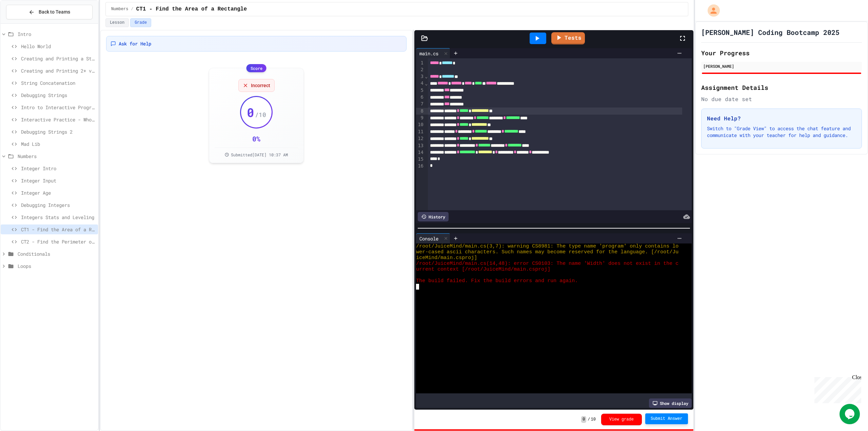  I want to click on div: Chat with us now!Close, so click(25, 22).